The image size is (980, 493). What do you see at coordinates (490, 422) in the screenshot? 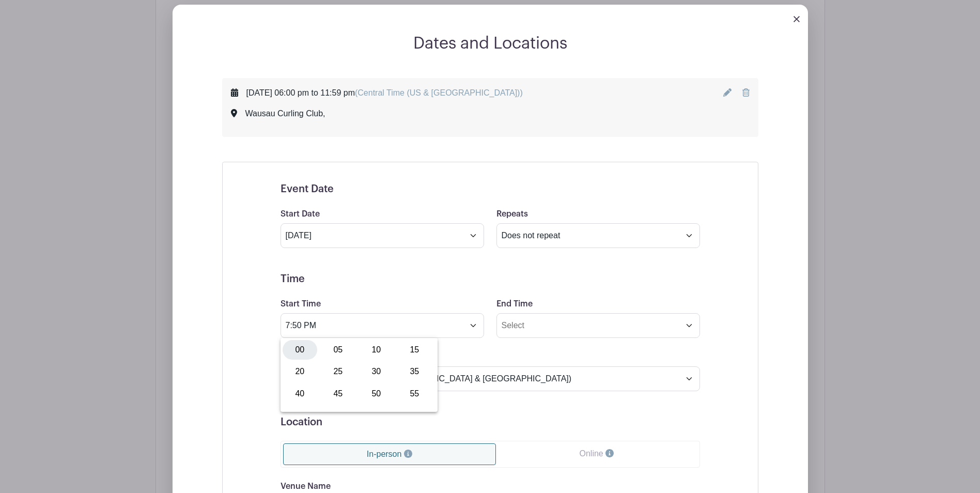
I see `h5: Location` at bounding box center [490, 422].